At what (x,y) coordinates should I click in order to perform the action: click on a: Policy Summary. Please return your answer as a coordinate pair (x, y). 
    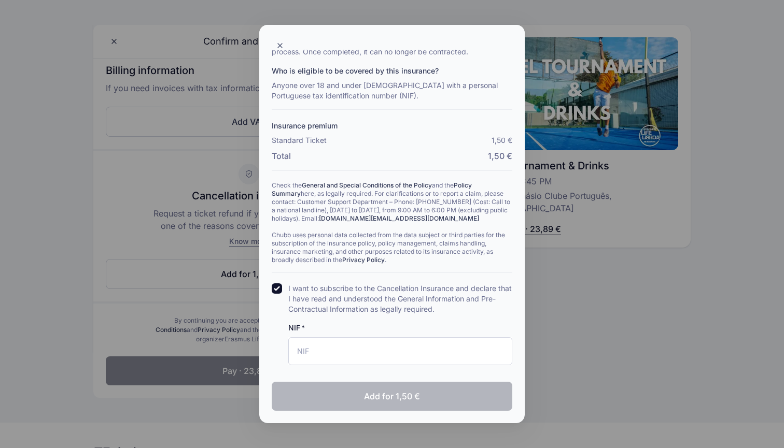
    Looking at the image, I should click on (372, 189).